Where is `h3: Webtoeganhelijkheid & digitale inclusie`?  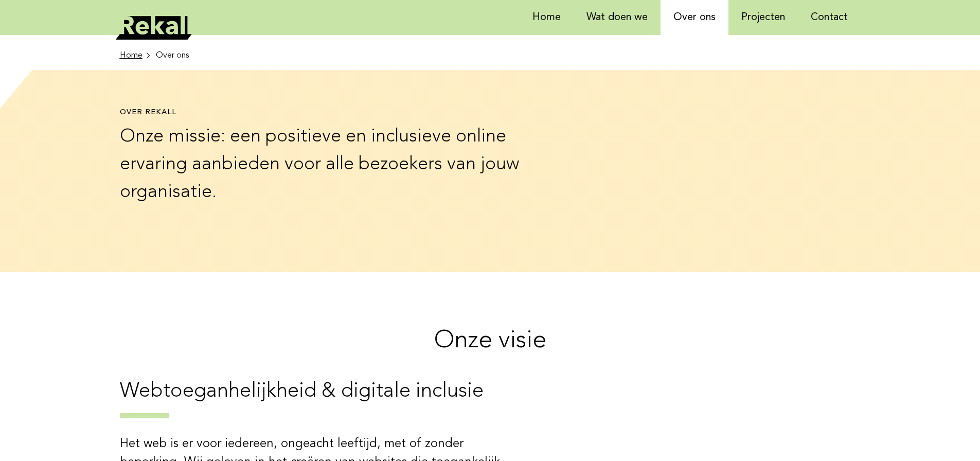 h3: Webtoeganhelijkheid & digitale inclusie is located at coordinates (490, 398).